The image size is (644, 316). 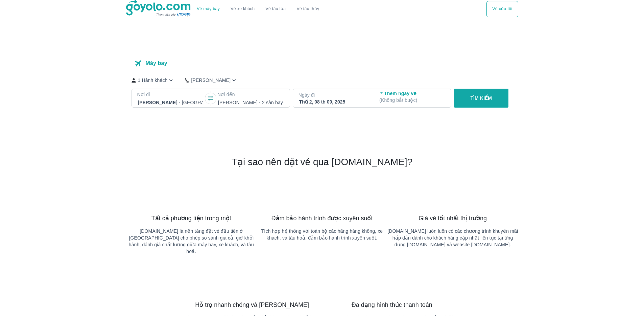 What do you see at coordinates (332, 102) in the screenshot?
I see `div: Thứ 2, 08 th 09, 2025` at bounding box center [332, 102].